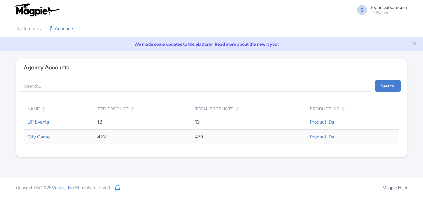 The width and height of the screenshot is (423, 197). What do you see at coordinates (196, 86) in the screenshot?
I see `input: Search...` at bounding box center [196, 86].